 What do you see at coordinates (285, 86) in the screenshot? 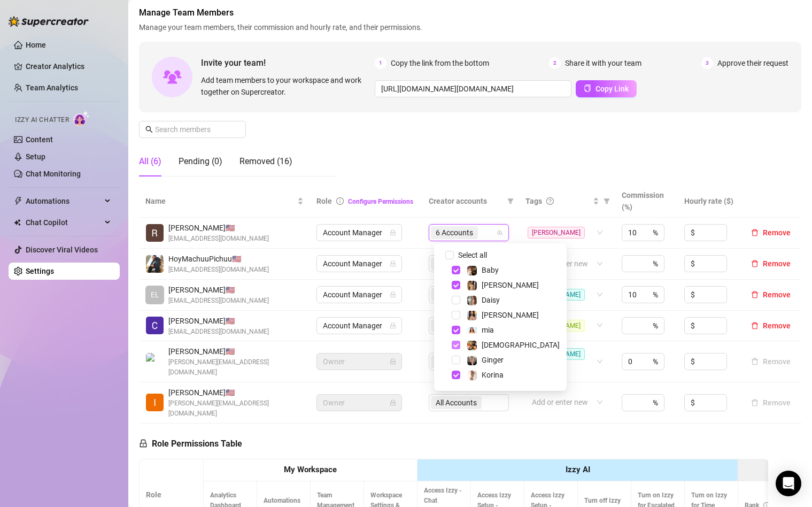
I see `span: Add team members to your workspace and work together on Supercreator.` at bounding box center [285, 86].